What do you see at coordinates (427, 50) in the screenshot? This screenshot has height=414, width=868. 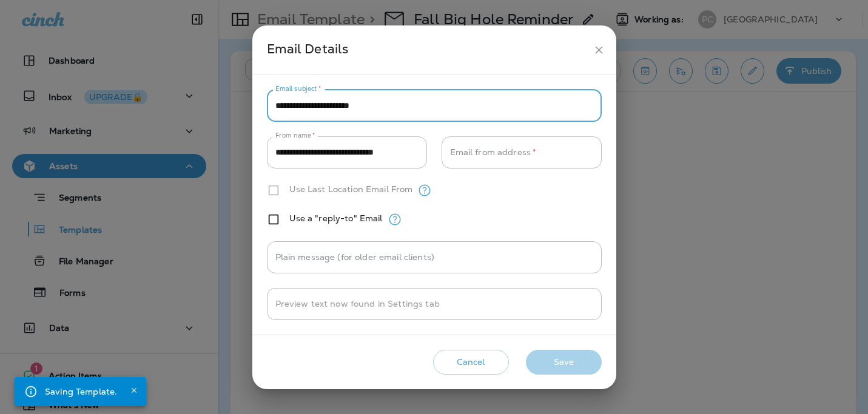 I see `div: Email Details` at bounding box center [427, 50].